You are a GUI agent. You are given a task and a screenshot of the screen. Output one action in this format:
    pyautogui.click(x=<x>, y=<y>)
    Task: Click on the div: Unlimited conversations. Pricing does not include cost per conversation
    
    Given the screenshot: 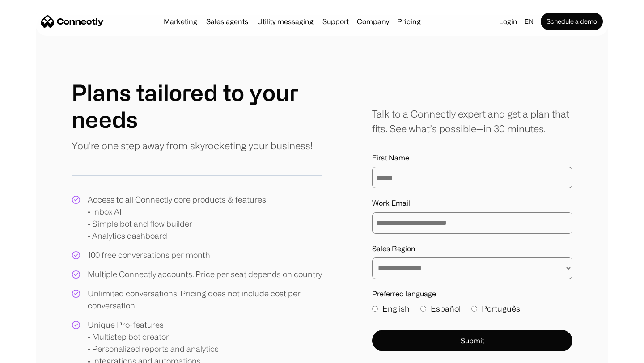 What is the action you would take?
    pyautogui.click(x=205, y=300)
    